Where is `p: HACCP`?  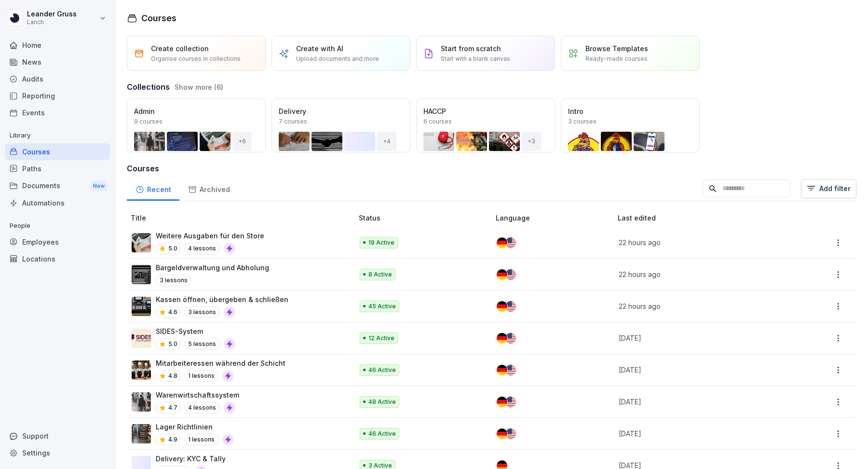
p: HACCP is located at coordinates (486, 111).